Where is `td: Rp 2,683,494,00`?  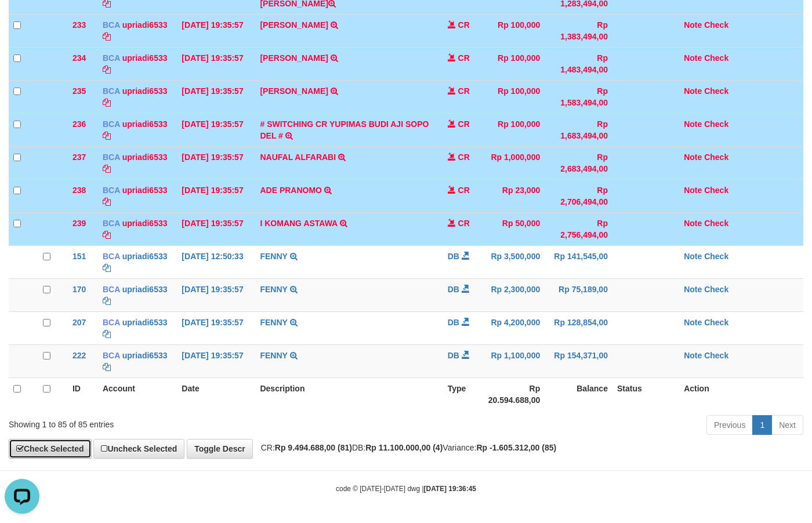
td: Rp 2,683,494,00 is located at coordinates (578, 163).